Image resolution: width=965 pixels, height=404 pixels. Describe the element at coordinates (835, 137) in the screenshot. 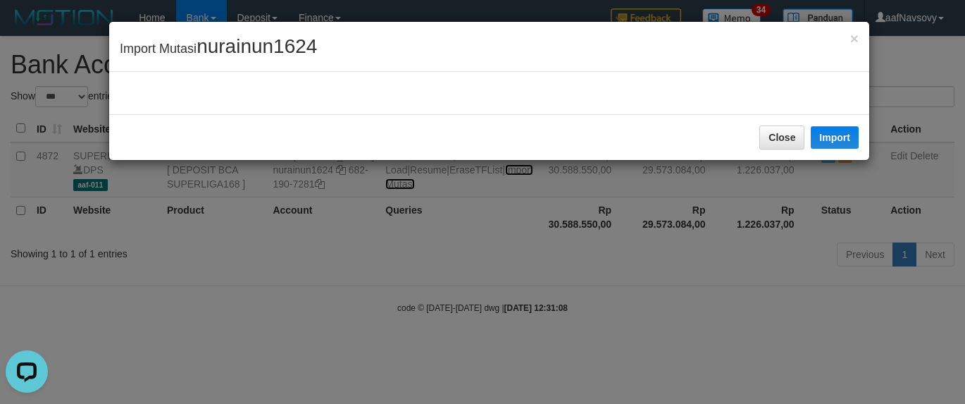

I see `button: Import` at that location.